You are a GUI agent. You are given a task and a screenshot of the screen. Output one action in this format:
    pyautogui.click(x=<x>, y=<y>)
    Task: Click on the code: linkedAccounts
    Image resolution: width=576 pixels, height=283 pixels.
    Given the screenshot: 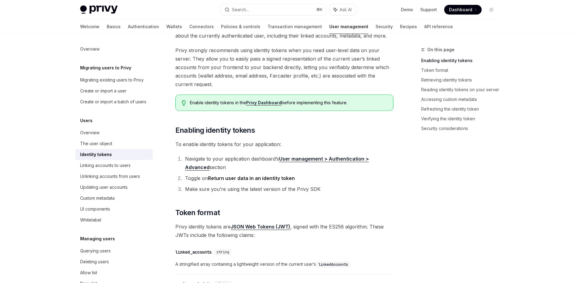 What is the action you would take?
    pyautogui.click(x=333, y=264)
    